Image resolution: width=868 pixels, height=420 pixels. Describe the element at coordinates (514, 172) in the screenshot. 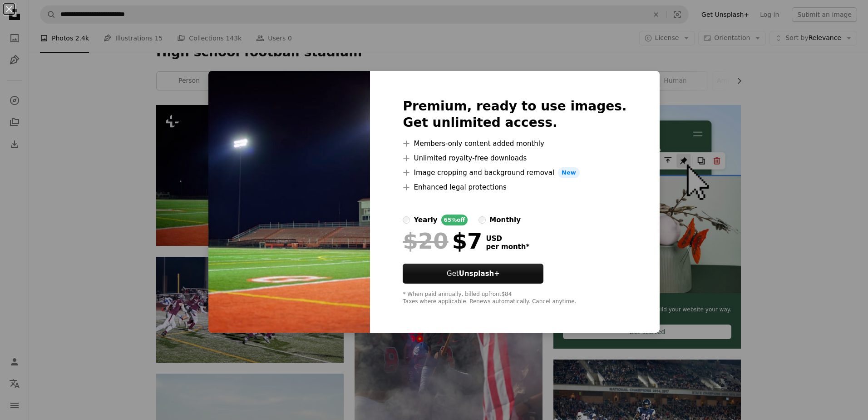

I see `li: Image cropping and background removal` at that location.